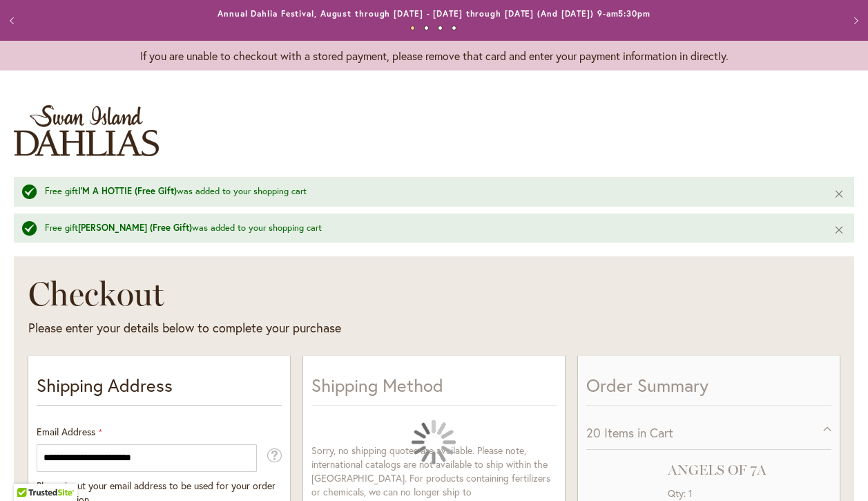 The image size is (868, 501). I want to click on p: Shipping Address, so click(159, 389).